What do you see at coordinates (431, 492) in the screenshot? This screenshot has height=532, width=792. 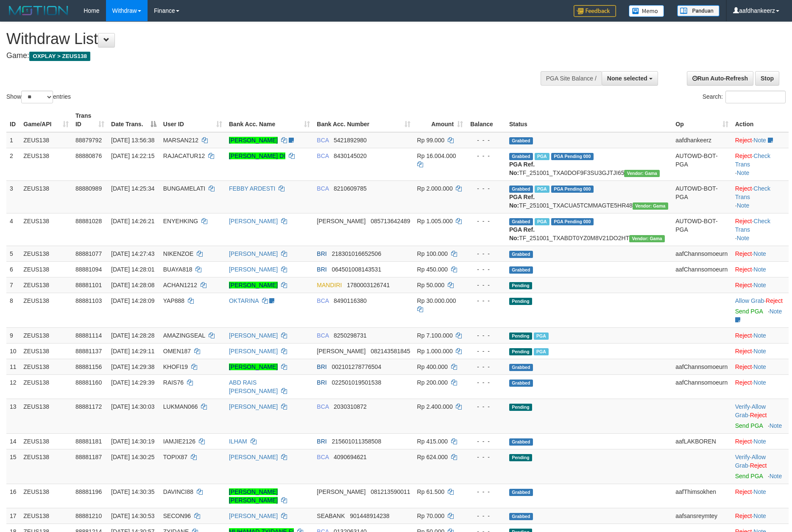 I see `span: Rp 61.500` at bounding box center [431, 492].